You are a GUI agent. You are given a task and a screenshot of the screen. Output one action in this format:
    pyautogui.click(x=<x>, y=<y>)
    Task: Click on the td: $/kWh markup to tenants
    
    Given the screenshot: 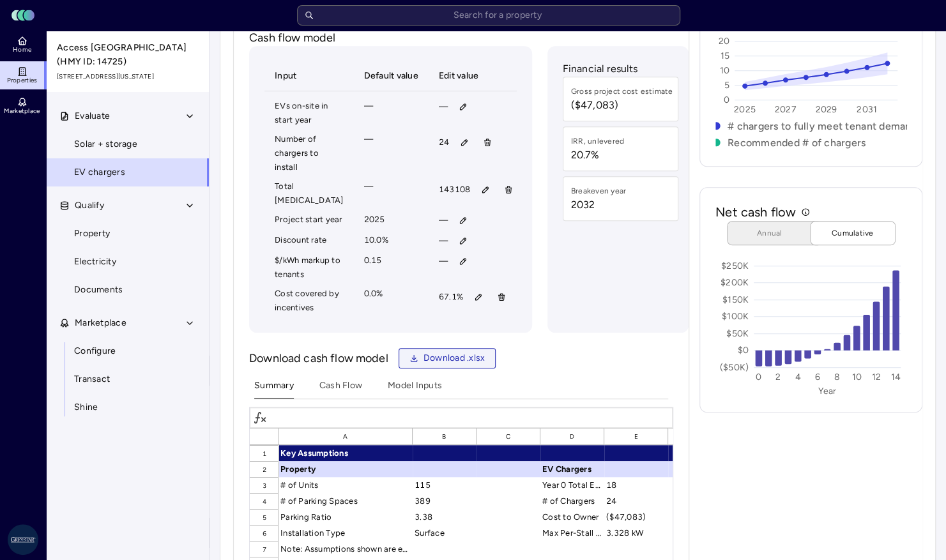 What is the action you would take?
    pyautogui.click(x=309, y=267)
    